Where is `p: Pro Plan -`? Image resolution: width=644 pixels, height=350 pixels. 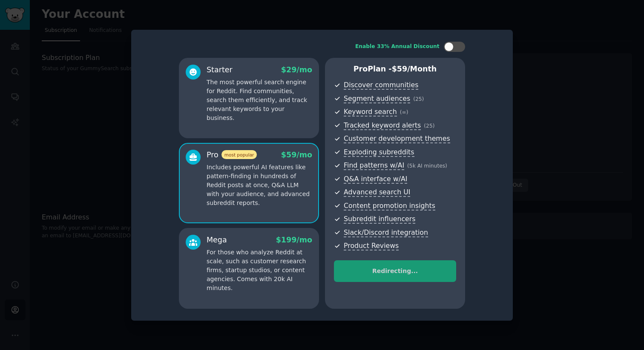 p: Pro Plan - is located at coordinates (395, 69).